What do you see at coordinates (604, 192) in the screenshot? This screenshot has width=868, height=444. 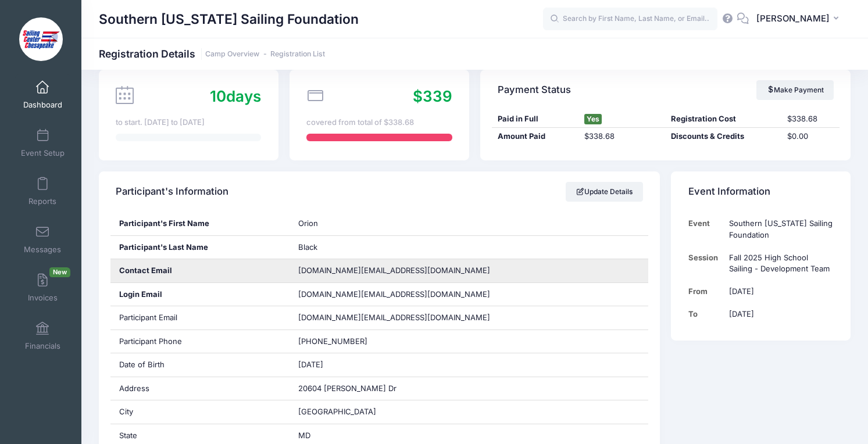 I see `a: Update Details` at bounding box center [604, 192].